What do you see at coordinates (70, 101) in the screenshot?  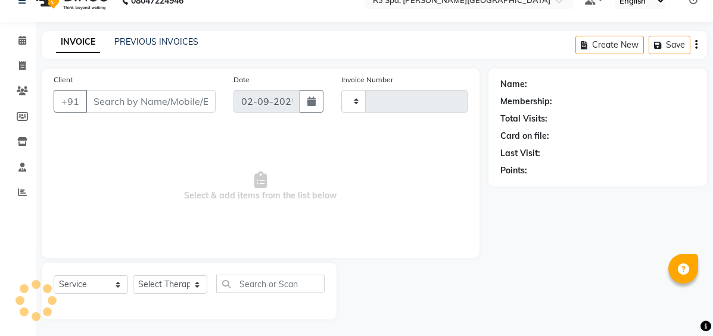 I see `button: +91` at bounding box center [70, 101].